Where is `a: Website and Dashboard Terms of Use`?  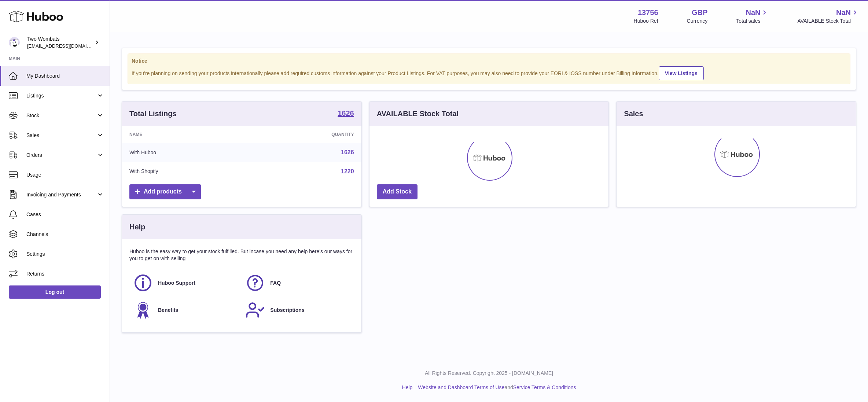
a: Website and Dashboard Terms of Use is located at coordinates (461, 387).